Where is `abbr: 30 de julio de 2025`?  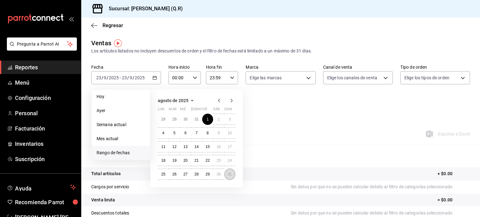 abbr: 30 de julio de 2025 is located at coordinates (185, 119).